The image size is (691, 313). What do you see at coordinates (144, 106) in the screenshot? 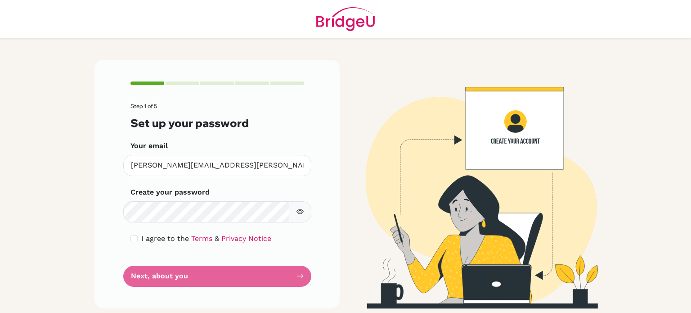
I see `span: Step 1 of 5` at bounding box center [144, 106].